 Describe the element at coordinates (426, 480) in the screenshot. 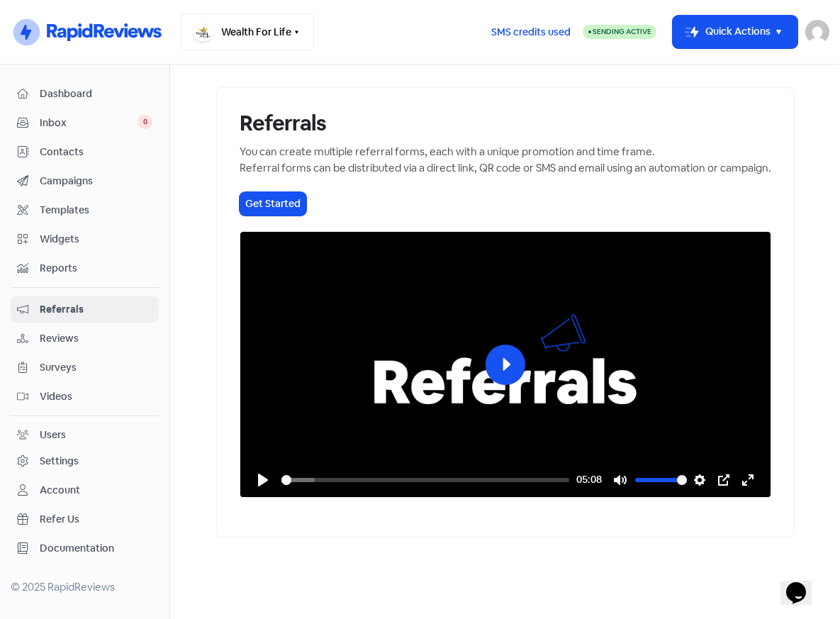

I see `input: Seek` at that location.